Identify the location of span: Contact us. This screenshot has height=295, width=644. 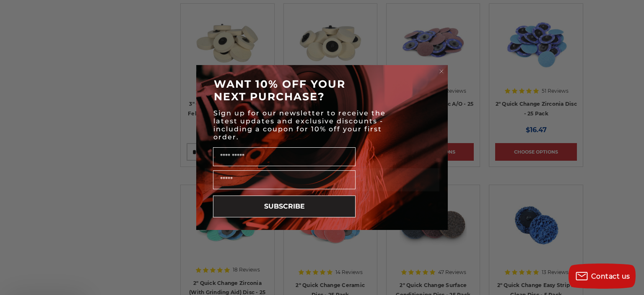
(611, 276).